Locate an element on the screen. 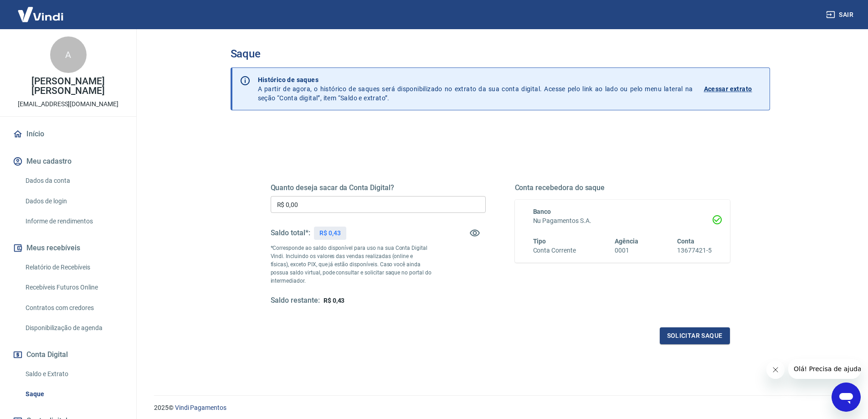 The image size is (868, 419). h3: Saque is located at coordinates (501, 54).